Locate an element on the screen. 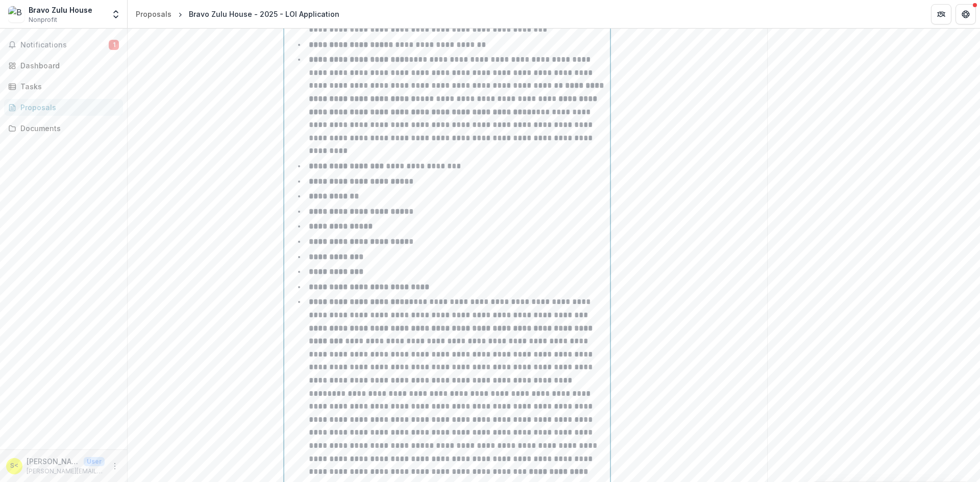  button: More is located at coordinates (115, 466).